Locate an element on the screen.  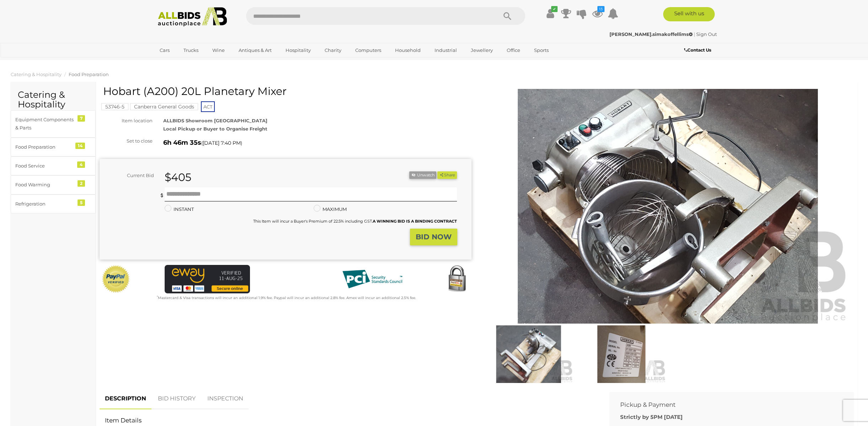
a: Hospitality is located at coordinates (298, 50).